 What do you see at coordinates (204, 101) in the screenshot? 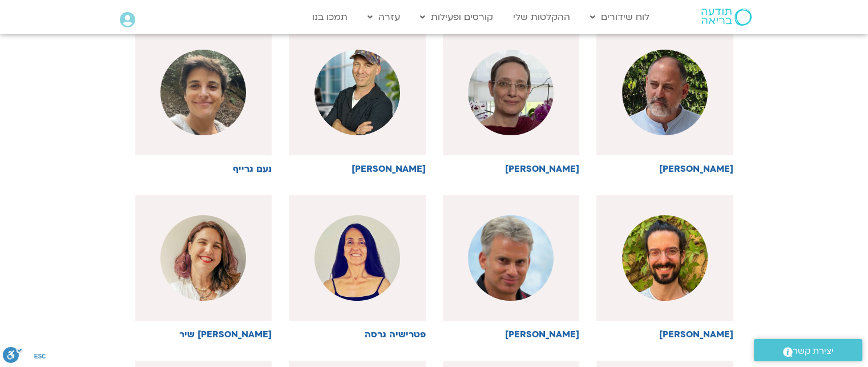
I see `a: נעם גרייף` at bounding box center [204, 101].